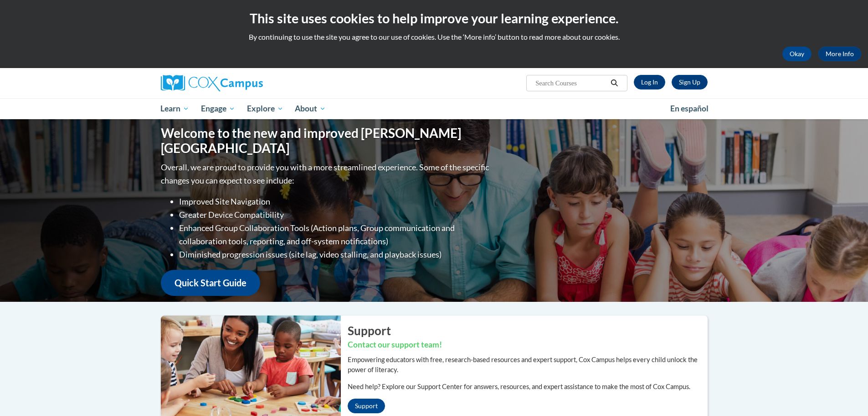  I want to click on a: Cox Campus, so click(247, 83).